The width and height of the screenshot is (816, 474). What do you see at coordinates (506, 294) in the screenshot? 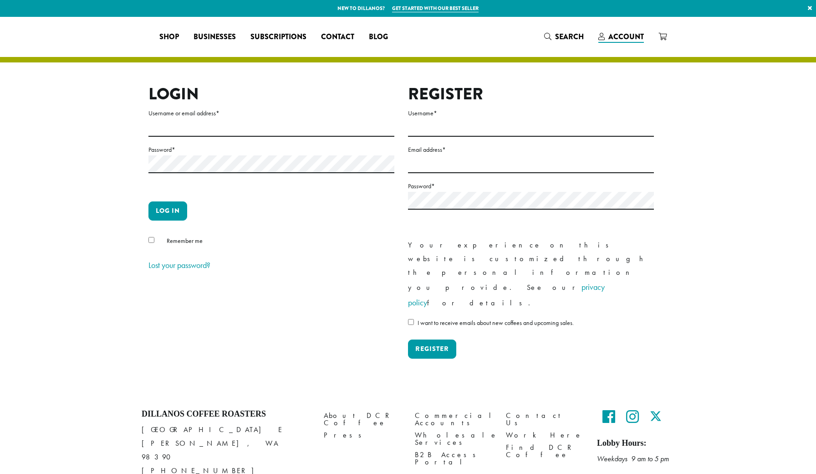
I see `a: privacy policy` at bounding box center [506, 294].